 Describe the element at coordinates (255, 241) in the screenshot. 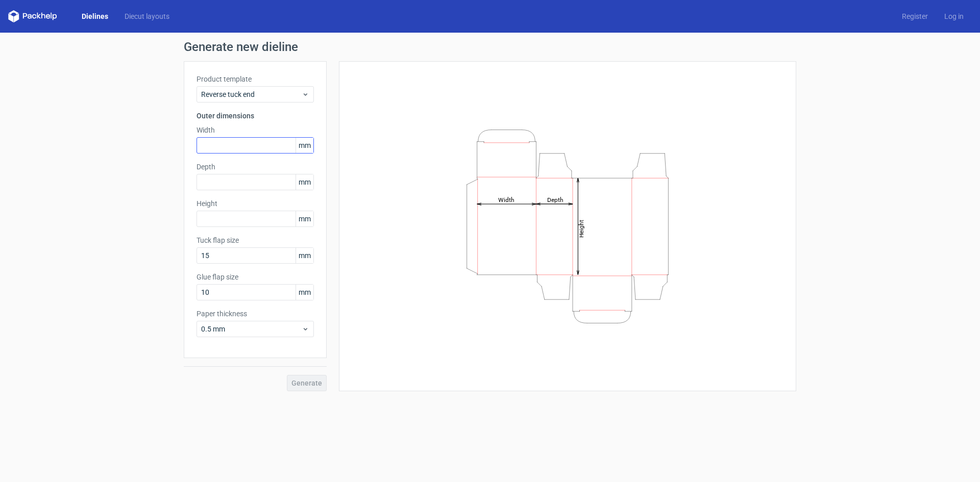

I see `label: Tuck flap size` at that location.